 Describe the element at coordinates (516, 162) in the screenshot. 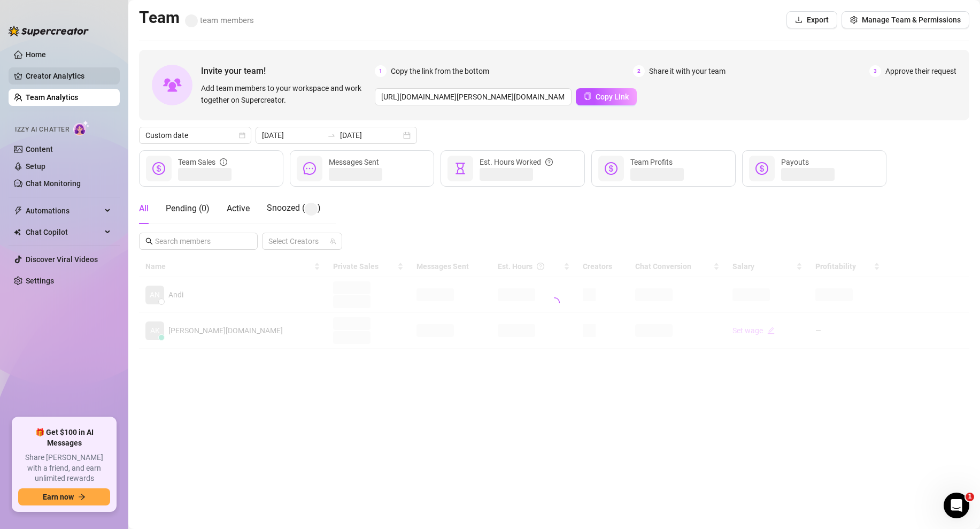

I see `div: Est. Hours Worked` at that location.